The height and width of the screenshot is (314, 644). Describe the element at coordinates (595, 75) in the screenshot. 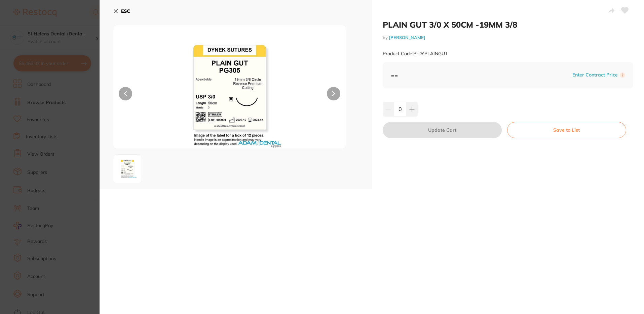

I see `button: Enter Contract Price` at that location.